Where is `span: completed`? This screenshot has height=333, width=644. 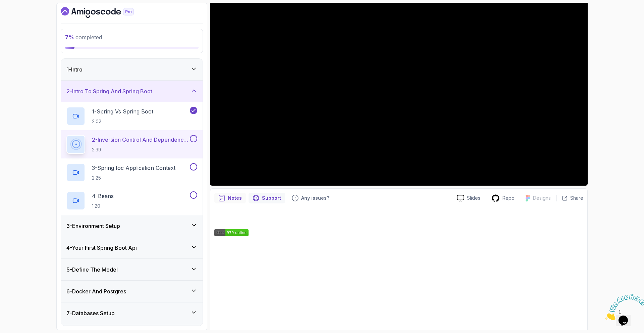 span: completed is located at coordinates (84, 37).